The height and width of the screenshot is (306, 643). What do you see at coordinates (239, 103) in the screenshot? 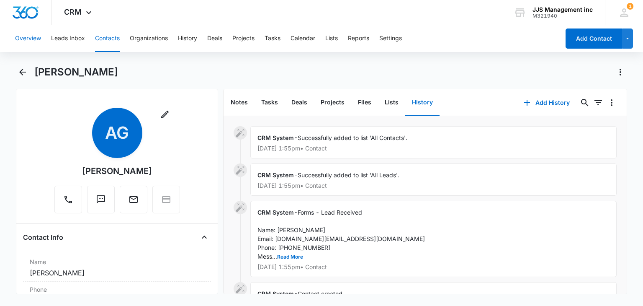
I see `button: Notes` at bounding box center [239, 103].